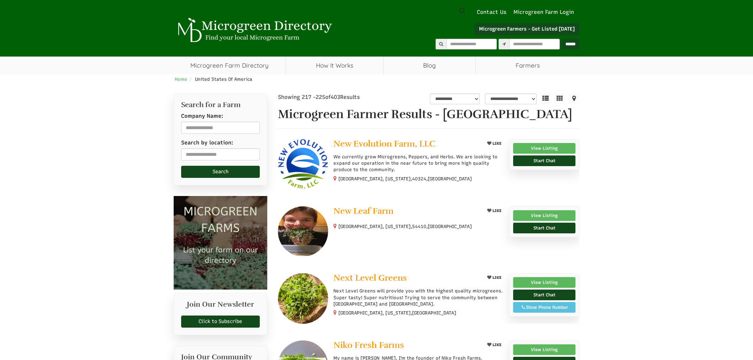 This screenshot has width=753, height=360. Describe the element at coordinates (406, 346) in the screenshot. I see `a: Niko Fresh Farms` at that location.